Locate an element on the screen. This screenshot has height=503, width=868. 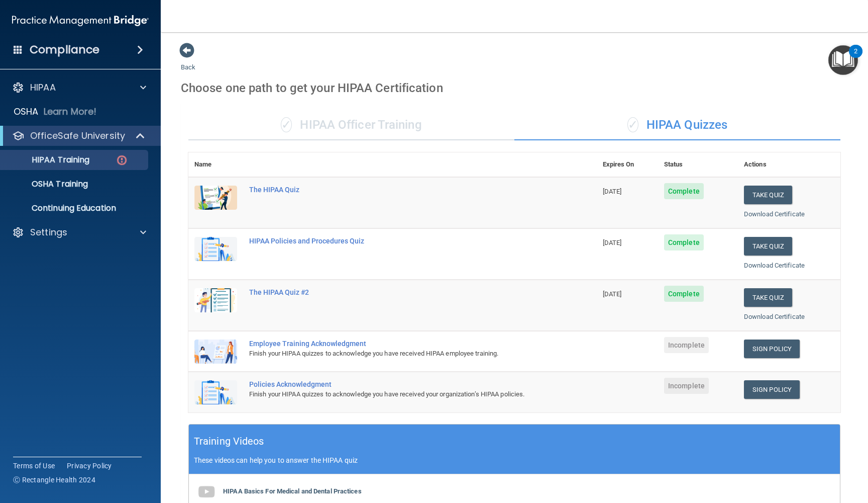
div: Finish your HIPAA quizzes to acknowledge you have received HIPAA employee training. is located at coordinates (398, 354).